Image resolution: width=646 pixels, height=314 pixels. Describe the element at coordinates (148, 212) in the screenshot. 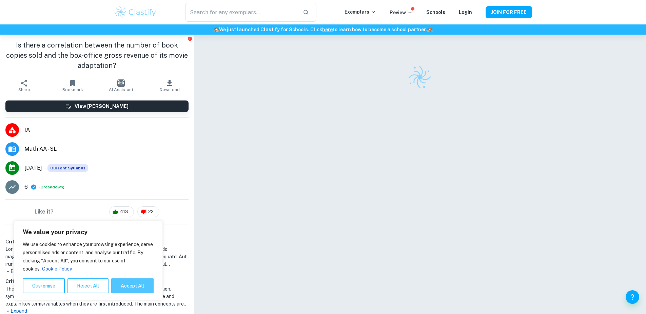

I see `div: 22` at that location.